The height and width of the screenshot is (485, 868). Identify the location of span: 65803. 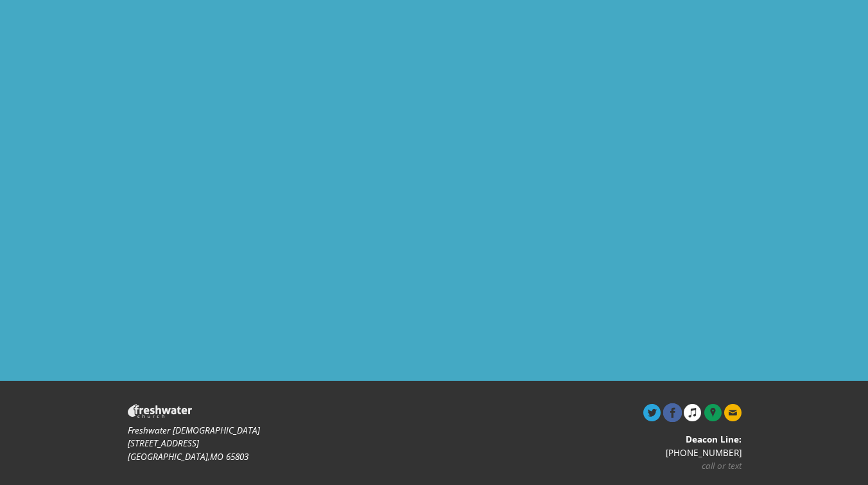
(237, 457).